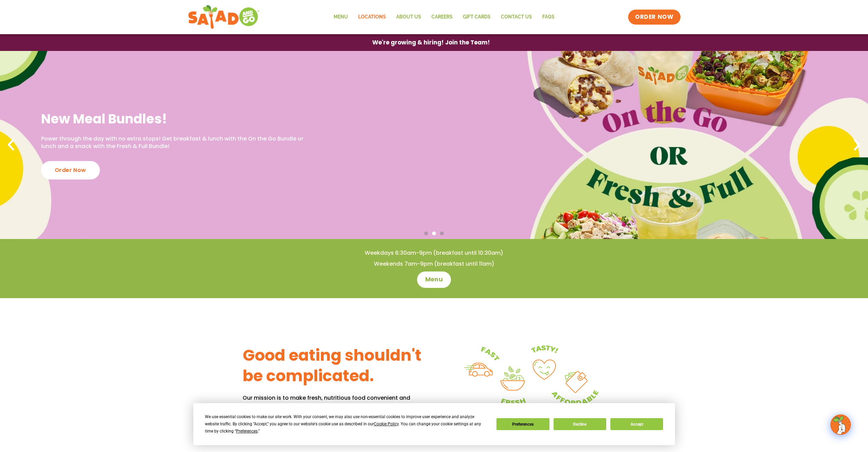 The width and height of the screenshot is (868, 452). I want to click on span: Menu, so click(434, 280).